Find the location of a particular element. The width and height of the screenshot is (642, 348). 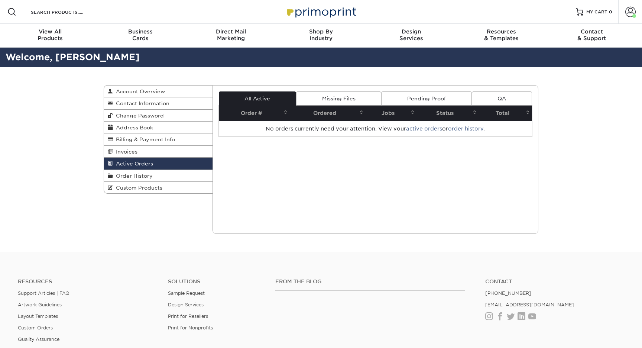

a: Design Services is located at coordinates (186, 304).